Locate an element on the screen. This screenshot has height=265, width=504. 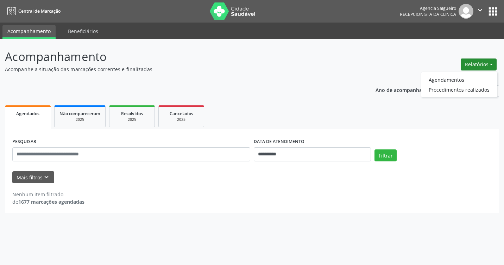
div: Agencia Salgueiro is located at coordinates (428, 8).